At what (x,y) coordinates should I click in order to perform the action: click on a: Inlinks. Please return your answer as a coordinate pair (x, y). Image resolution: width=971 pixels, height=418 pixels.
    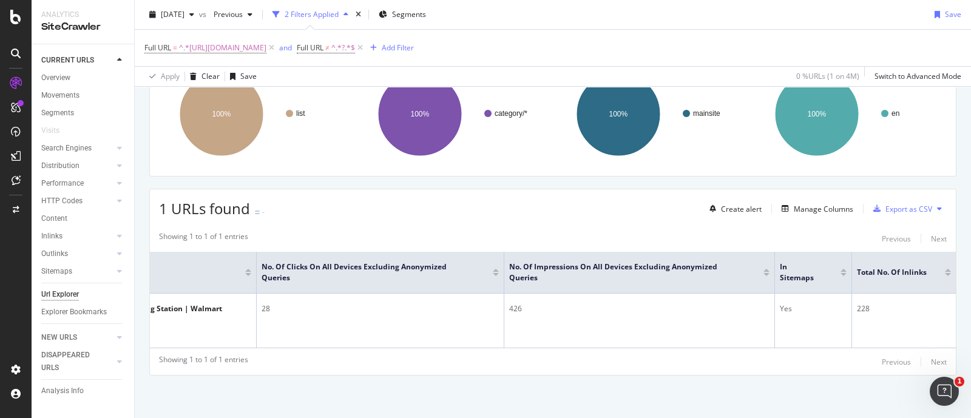
    Looking at the image, I should click on (77, 236).